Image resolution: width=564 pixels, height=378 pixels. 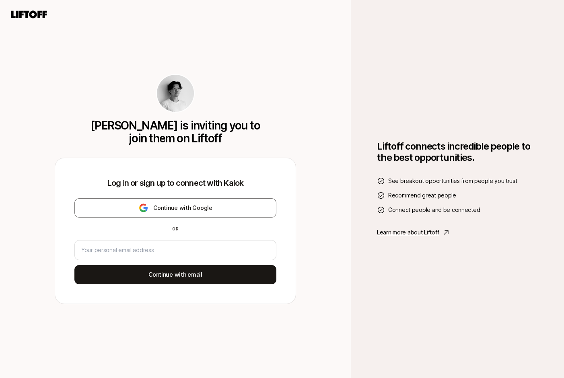 What do you see at coordinates (175, 93) in the screenshot?
I see `img: ACg8ocLuO8qwHnfcMAh8zEYnM3FCe90uBYJzurk_xwVZDpcmC3j02Fm2=s160-c` at bounding box center [175, 93].